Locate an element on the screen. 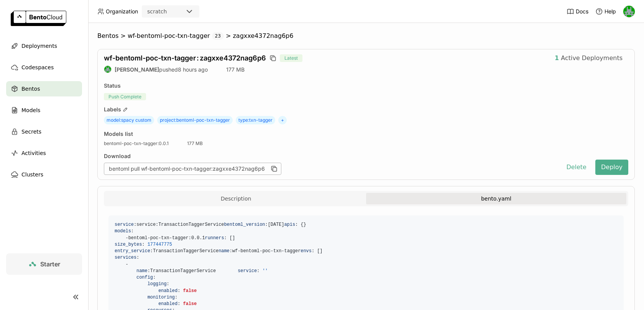 This screenshot has width=644, height=310. span: type : txn-tagger is located at coordinates (255, 120).